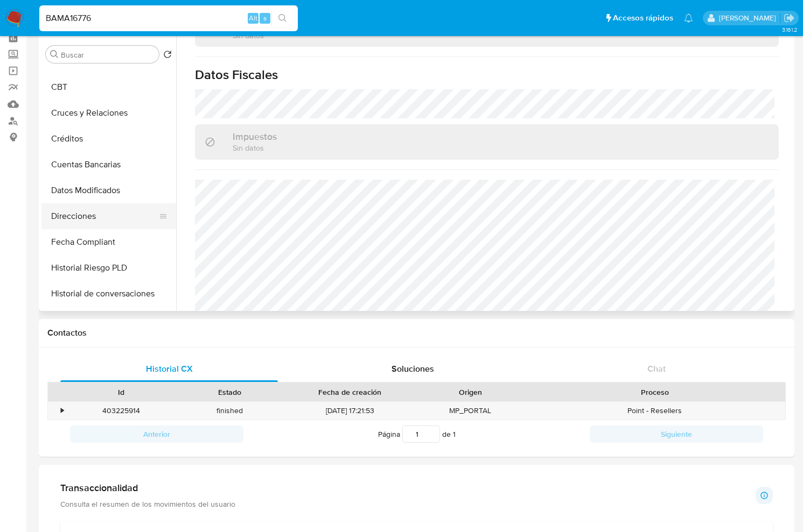  Describe the element at coordinates (656, 368) in the screenshot. I see `span: Chat` at that location.